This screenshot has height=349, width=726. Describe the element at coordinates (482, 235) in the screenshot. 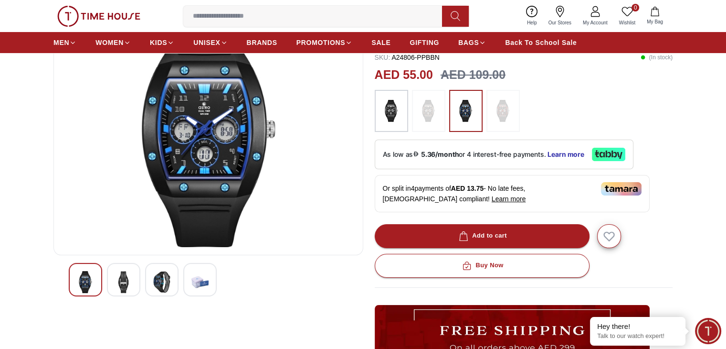

I see `div: Add to cart` at that location.